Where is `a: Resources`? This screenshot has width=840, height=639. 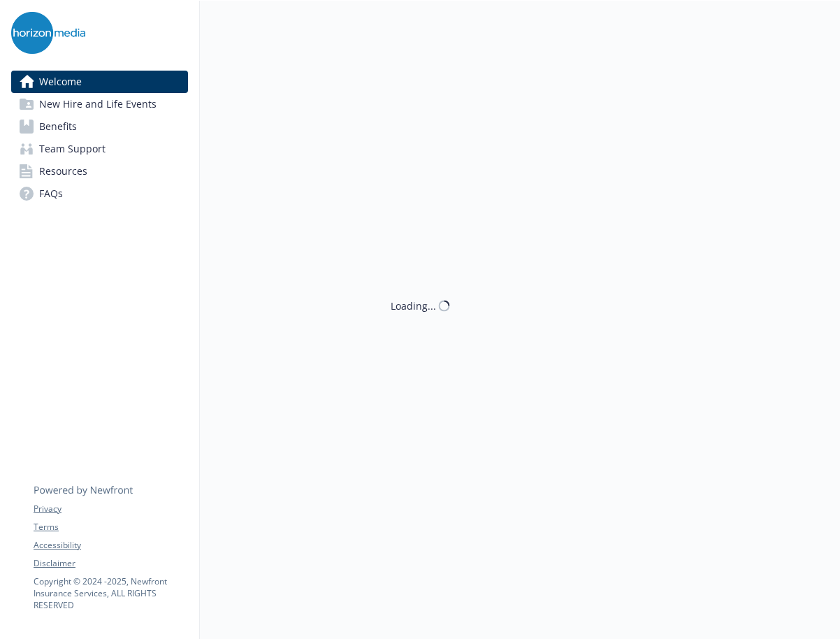 a: Resources is located at coordinates (99, 171).